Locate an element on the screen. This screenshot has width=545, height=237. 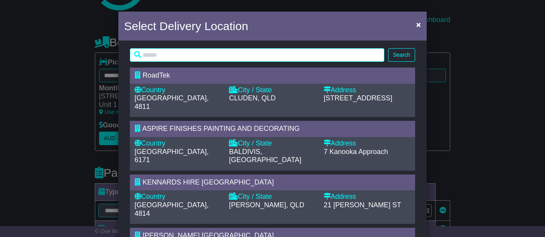
button: Search is located at coordinates (401, 55).